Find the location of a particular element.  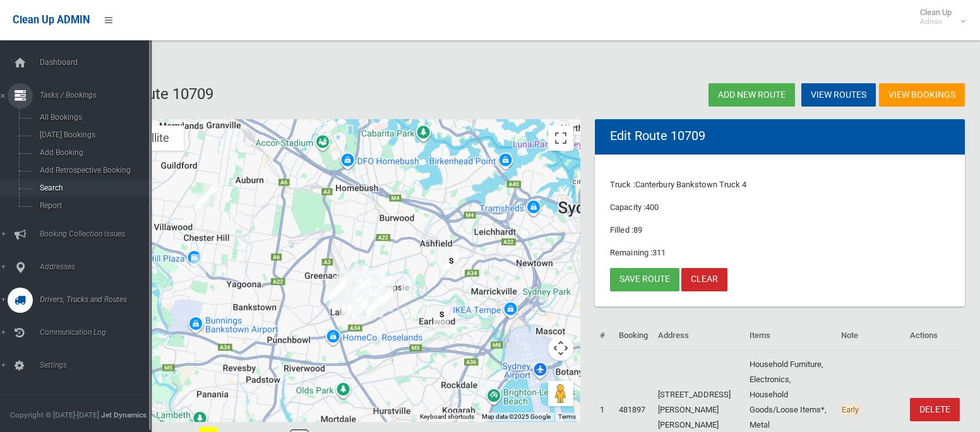

div: 89-91 Sproule Street, LAKEMBA NSW 2195 is located at coordinates (352, 309).